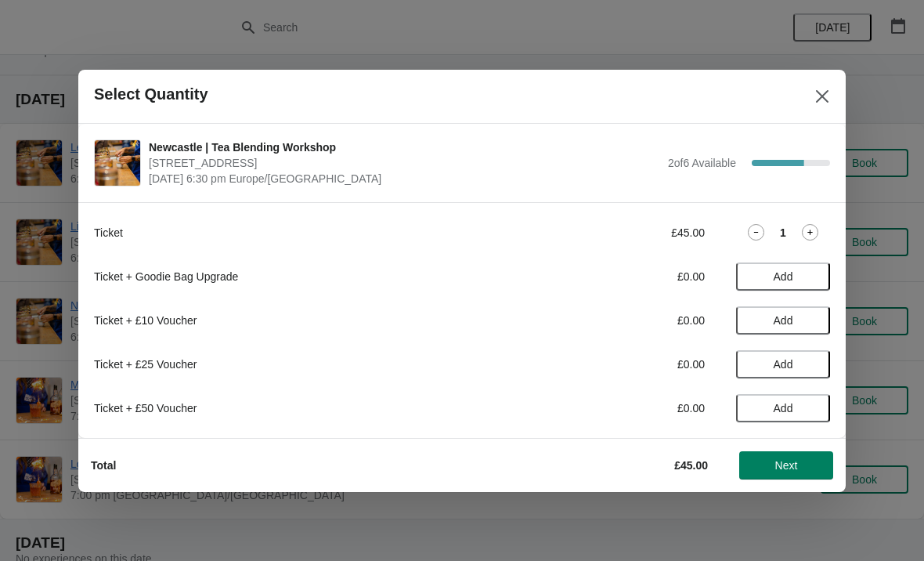  Describe the element at coordinates (311, 320) in the screenshot. I see `div: Ticket + £10 Voucher` at that location.